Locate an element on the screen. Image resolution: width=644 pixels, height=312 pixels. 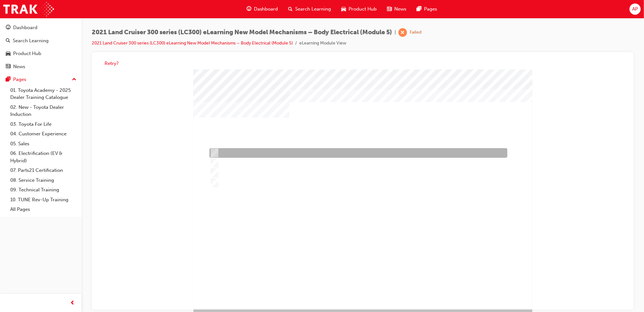
a: 04. Customer Experience is located at coordinates (43, 134).